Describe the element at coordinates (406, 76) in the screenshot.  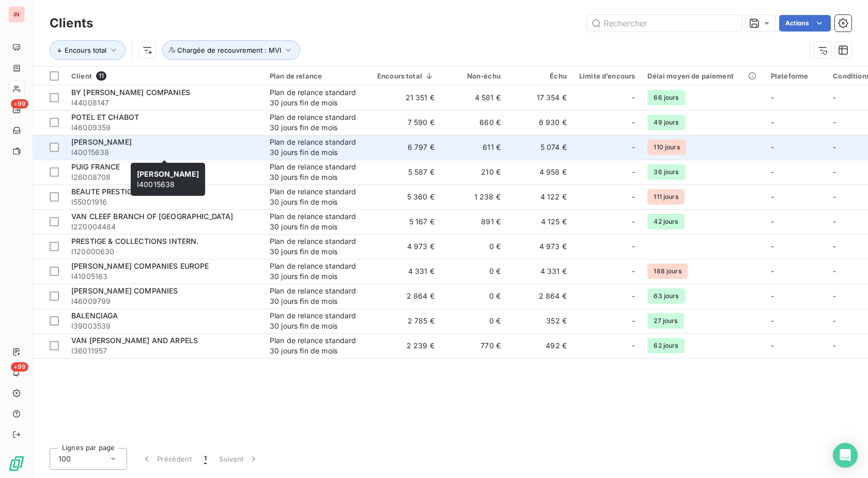
I see `div: Encours total` at that location.